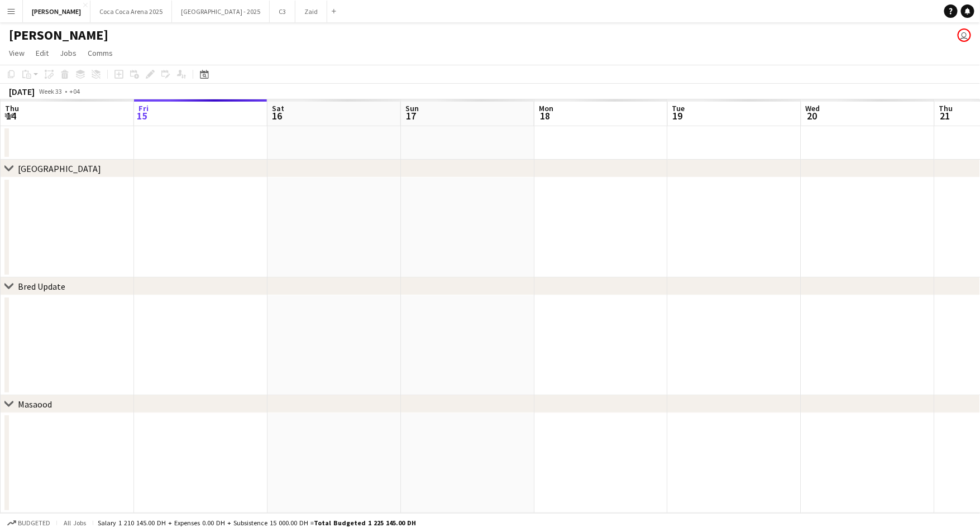 The width and height of the screenshot is (980, 532). I want to click on div: +04, so click(75, 91).